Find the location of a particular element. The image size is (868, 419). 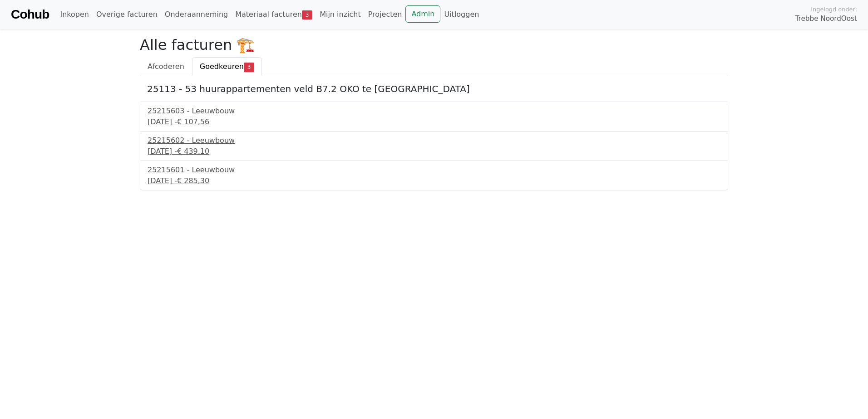

h2: Alle facturen 🏗️ is located at coordinates (434, 45).